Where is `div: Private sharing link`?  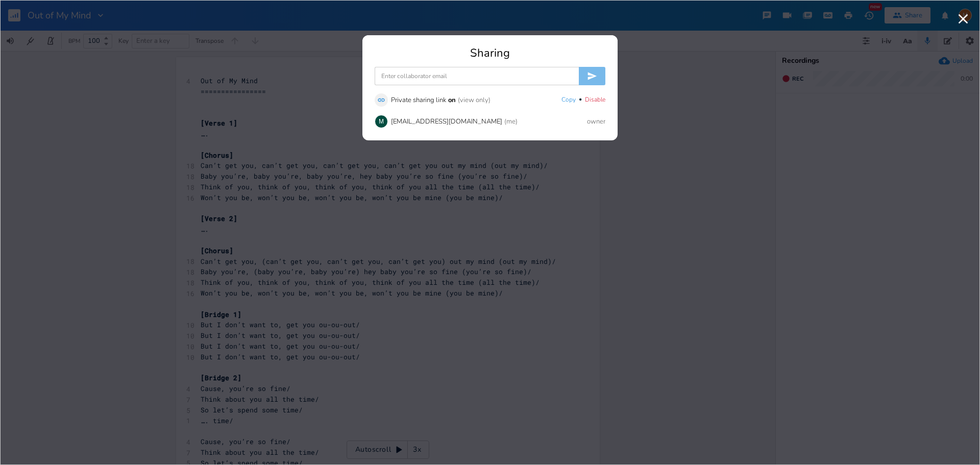
div: Private sharing link is located at coordinates (419, 100).